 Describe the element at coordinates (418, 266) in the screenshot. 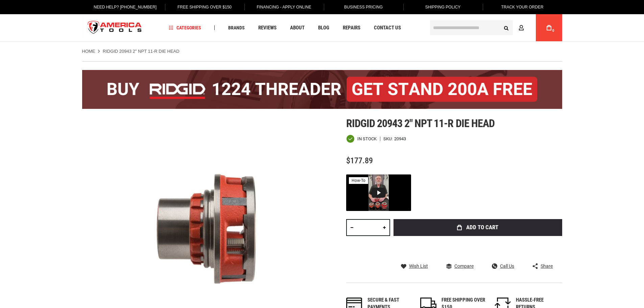

I see `span: Wish List` at that location.